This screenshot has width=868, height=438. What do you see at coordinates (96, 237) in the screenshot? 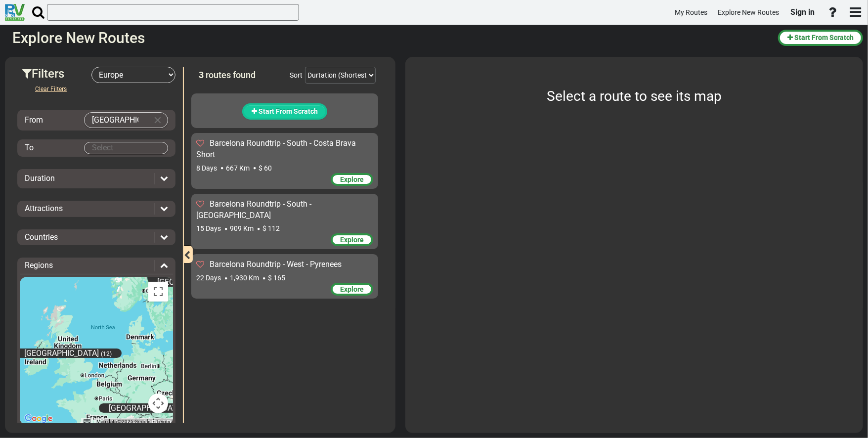
I see `div: Countries` at bounding box center [96, 237].